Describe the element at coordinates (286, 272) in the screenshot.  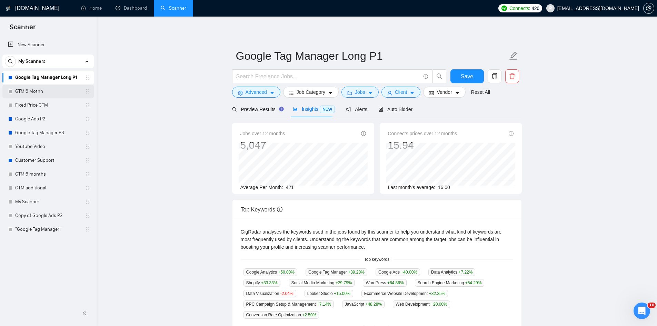
I see `span: +50.00 %` at that location.